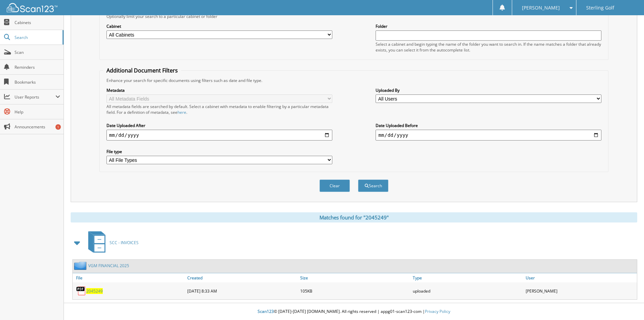  What do you see at coordinates (37, 37) in the screenshot?
I see `span: Search` at bounding box center [37, 37].